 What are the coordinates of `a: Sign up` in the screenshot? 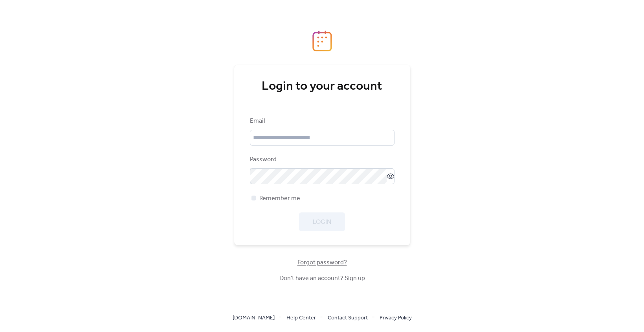 It's located at (355, 278).